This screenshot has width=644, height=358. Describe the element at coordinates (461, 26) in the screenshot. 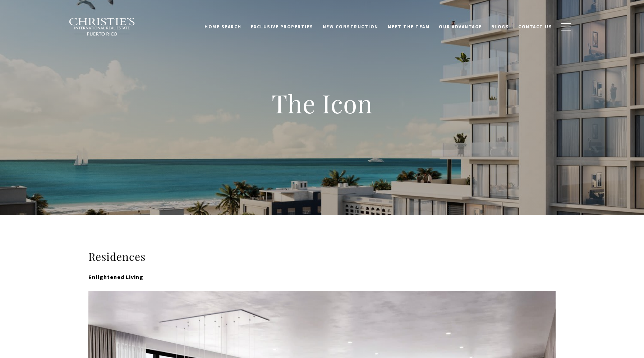

I see `a: Our Advantage` at that location.